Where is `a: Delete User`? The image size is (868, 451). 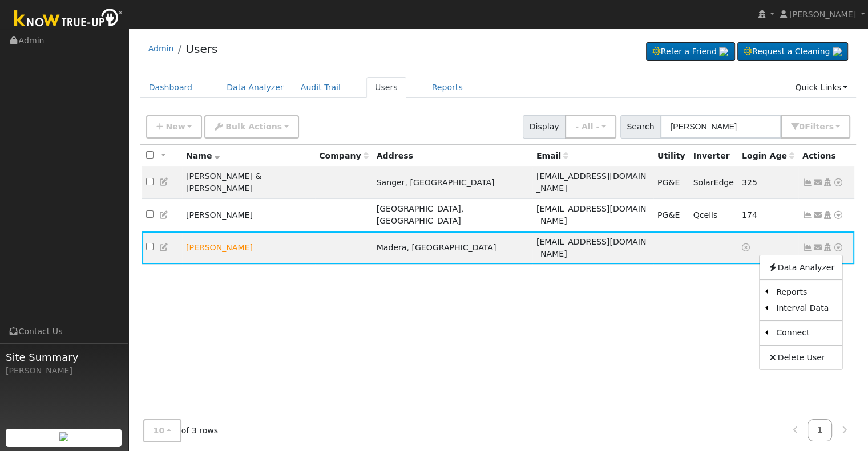 a: Delete User is located at coordinates (801, 357).